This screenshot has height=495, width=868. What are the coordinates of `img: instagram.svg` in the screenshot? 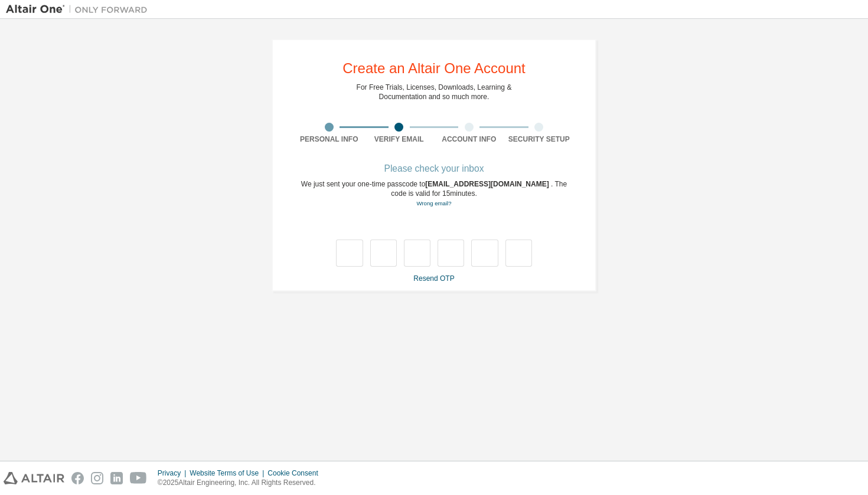 It's located at (96, 478).